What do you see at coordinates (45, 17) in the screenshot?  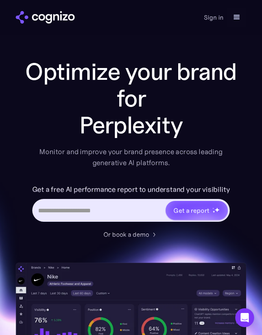 I see `img: cognizo logo` at bounding box center [45, 17].